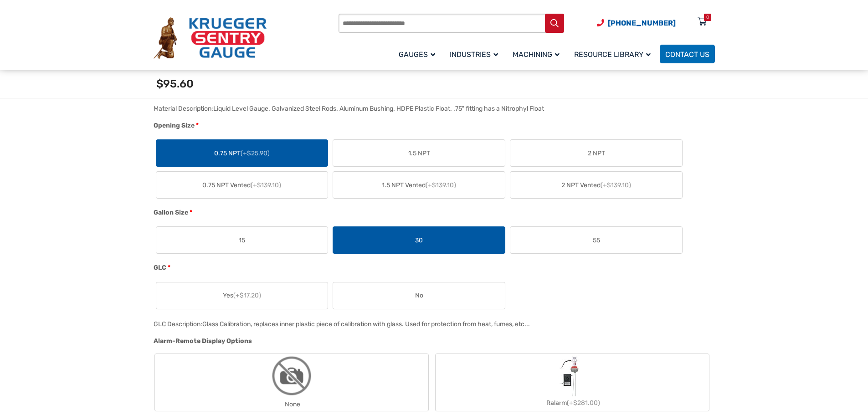  I want to click on span: Yes, so click(242, 295).